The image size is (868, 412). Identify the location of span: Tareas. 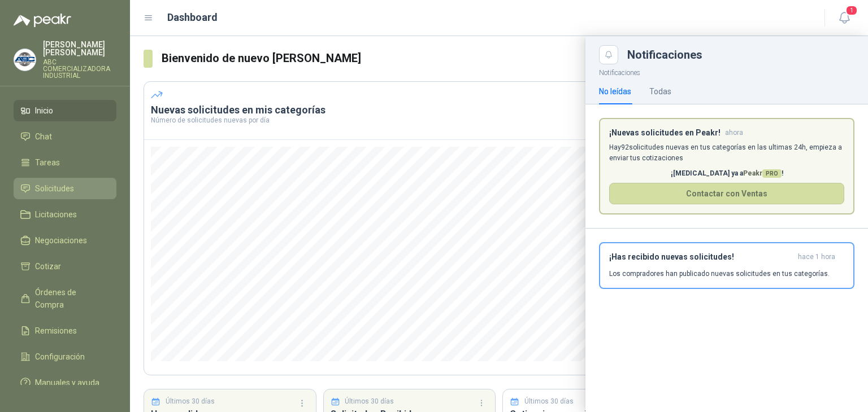
(48, 162).